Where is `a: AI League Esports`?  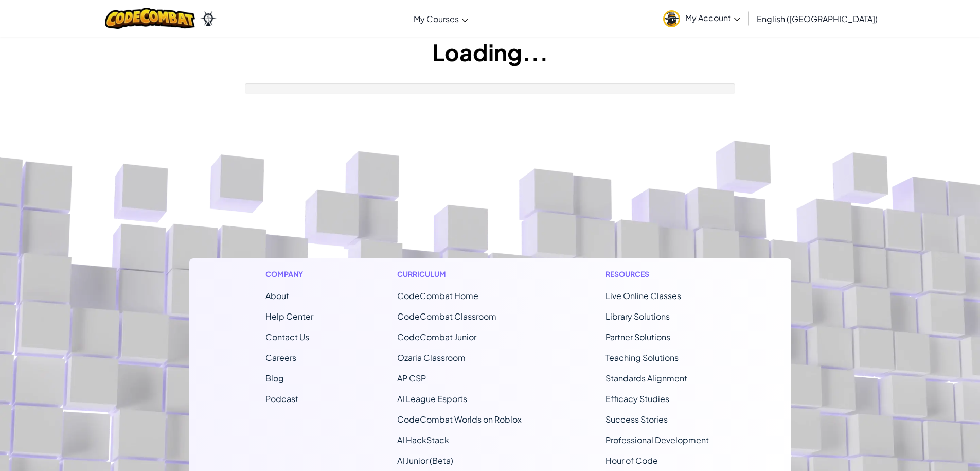 a: AI League Esports is located at coordinates (432, 398).